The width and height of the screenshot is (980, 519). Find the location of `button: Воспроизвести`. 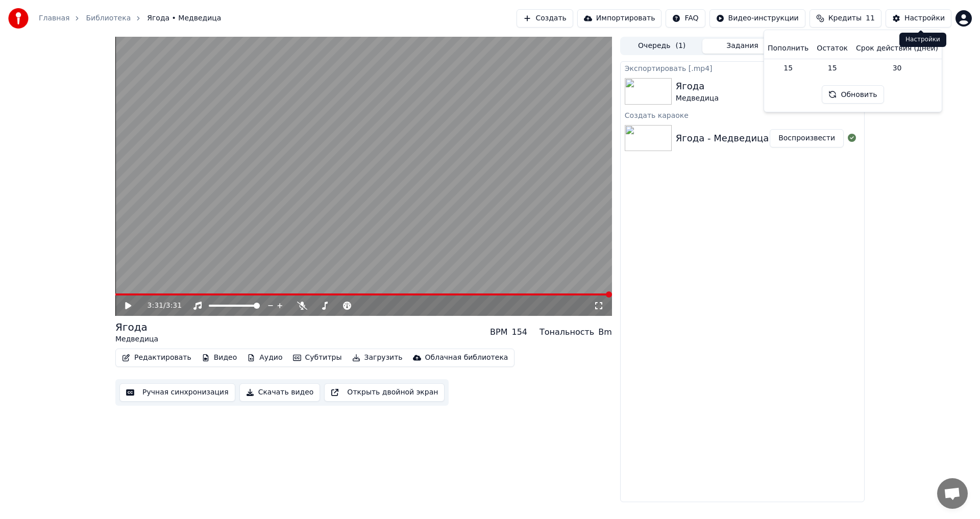

button: Воспроизвести is located at coordinates (807, 138).